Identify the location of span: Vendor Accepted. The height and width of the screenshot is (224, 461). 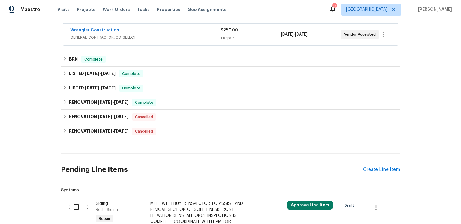
(361, 35).